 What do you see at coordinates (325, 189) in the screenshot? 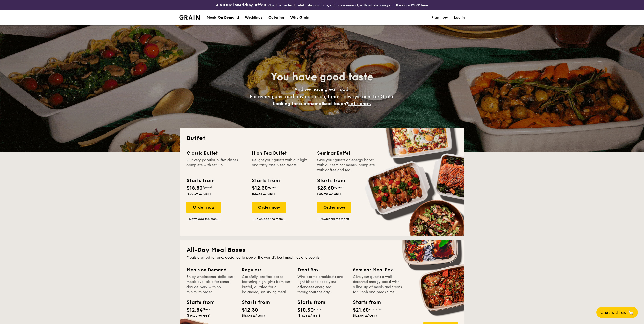
I see `span: $25.60` at bounding box center [325, 189].